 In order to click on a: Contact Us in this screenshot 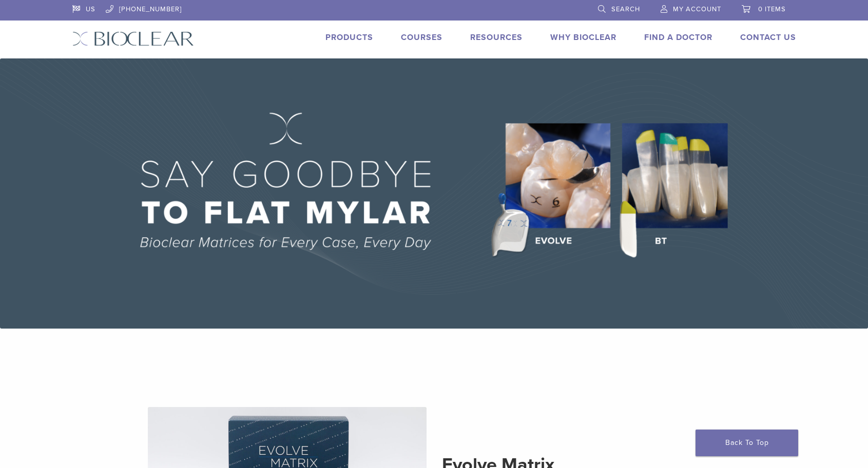, I will do `click(768, 37)`.